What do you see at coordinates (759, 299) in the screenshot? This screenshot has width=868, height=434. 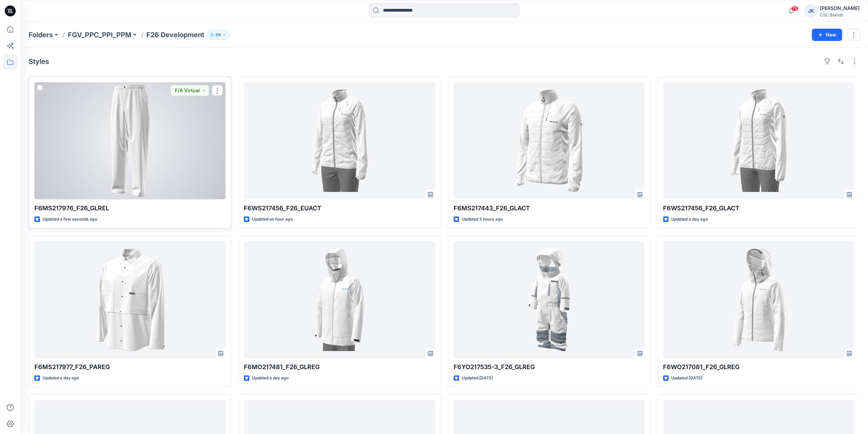 I see `a: F6WO217081_F26_GLREG` at bounding box center [759, 299].